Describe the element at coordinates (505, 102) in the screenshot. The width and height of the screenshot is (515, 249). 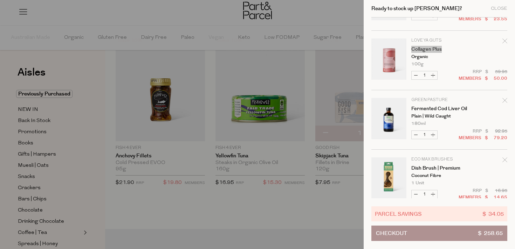
I see `div: Remove Fermented Cod Liver Oil` at that location.